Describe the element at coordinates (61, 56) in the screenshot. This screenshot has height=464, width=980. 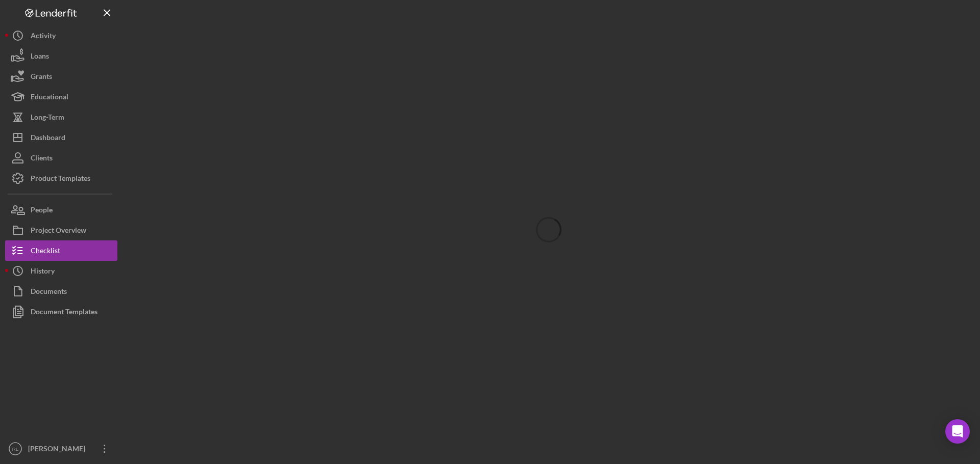
I see `button: Loans` at that location.